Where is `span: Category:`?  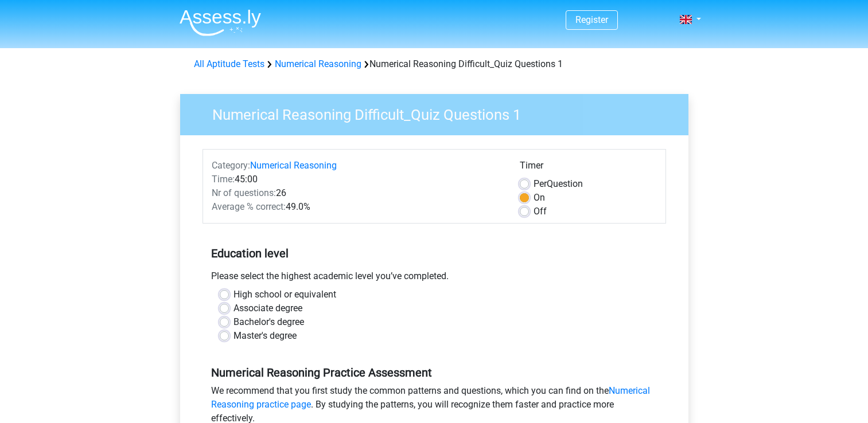
span: Category: is located at coordinates (231, 165).